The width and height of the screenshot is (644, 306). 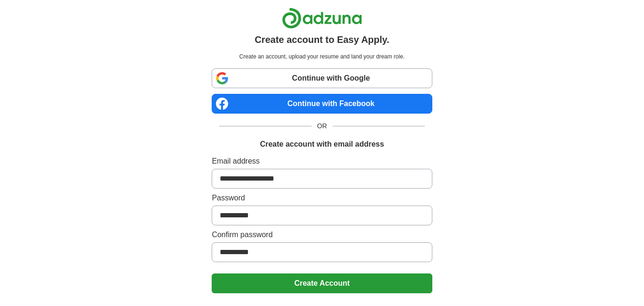 I want to click on label: Confirm password, so click(x=322, y=234).